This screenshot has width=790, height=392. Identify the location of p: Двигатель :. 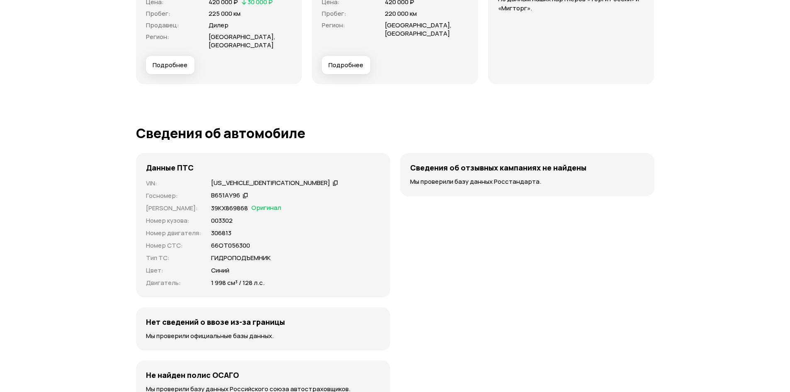
(173, 283).